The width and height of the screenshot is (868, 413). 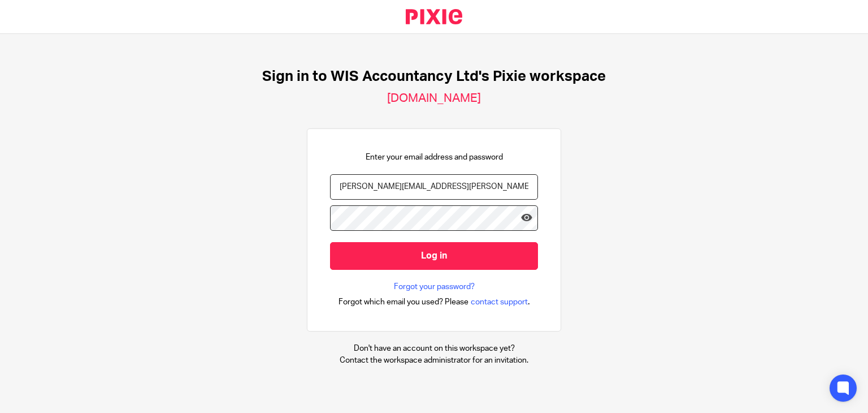 What do you see at coordinates (434, 361) in the screenshot?
I see `p: Contact the workspace administrator for an invitation.` at bounding box center [434, 361].